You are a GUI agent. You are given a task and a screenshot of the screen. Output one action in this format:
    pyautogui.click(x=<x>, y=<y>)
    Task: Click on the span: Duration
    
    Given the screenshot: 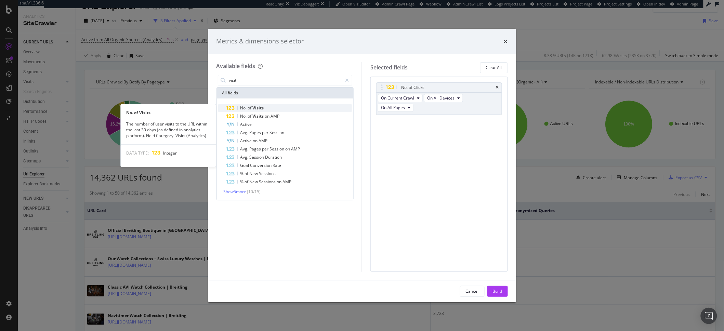 What is the action you would take?
    pyautogui.click(x=274, y=157)
    